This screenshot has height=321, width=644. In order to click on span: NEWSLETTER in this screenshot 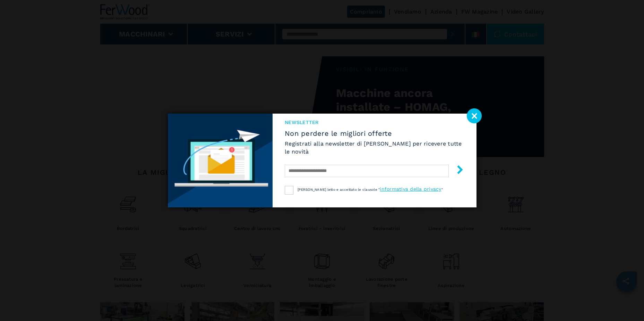, I will do `click(374, 122)`.